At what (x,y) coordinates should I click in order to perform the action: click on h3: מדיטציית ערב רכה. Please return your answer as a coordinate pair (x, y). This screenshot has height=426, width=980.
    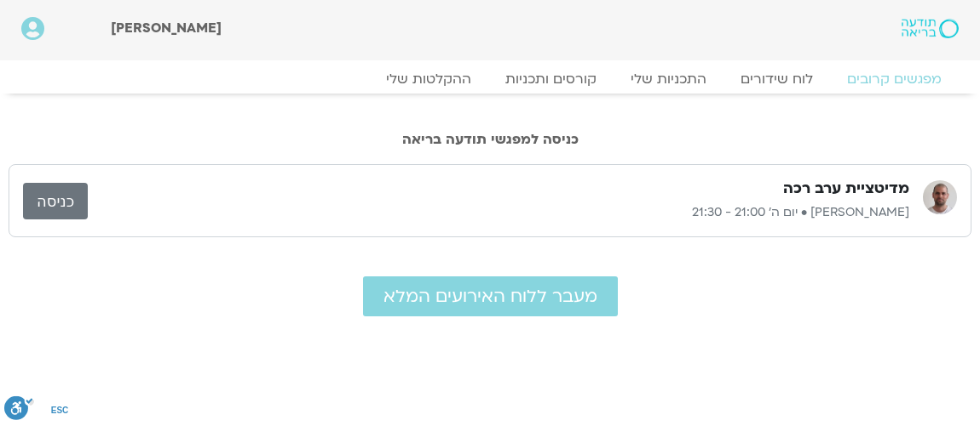
    Looking at the image, I should click on (846, 189).